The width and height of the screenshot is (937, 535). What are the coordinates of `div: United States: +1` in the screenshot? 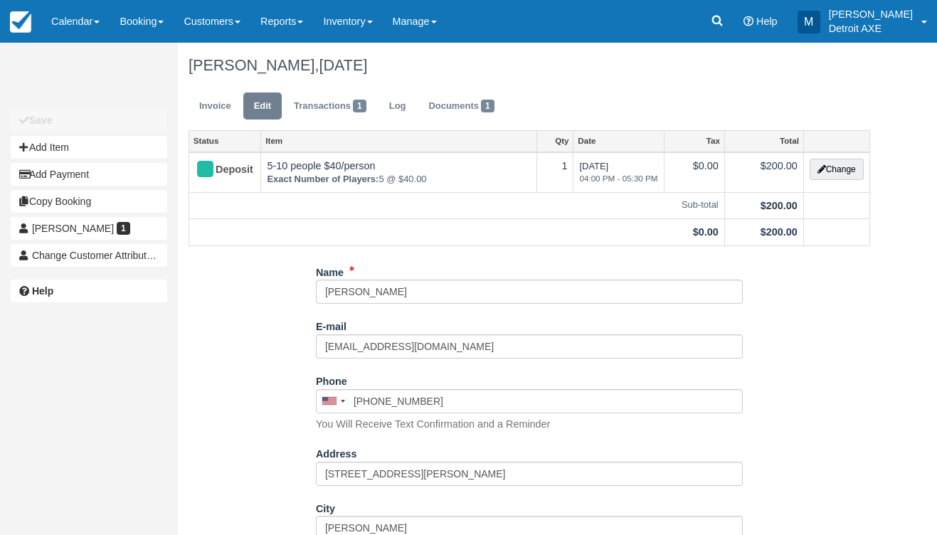 It's located at (333, 401).